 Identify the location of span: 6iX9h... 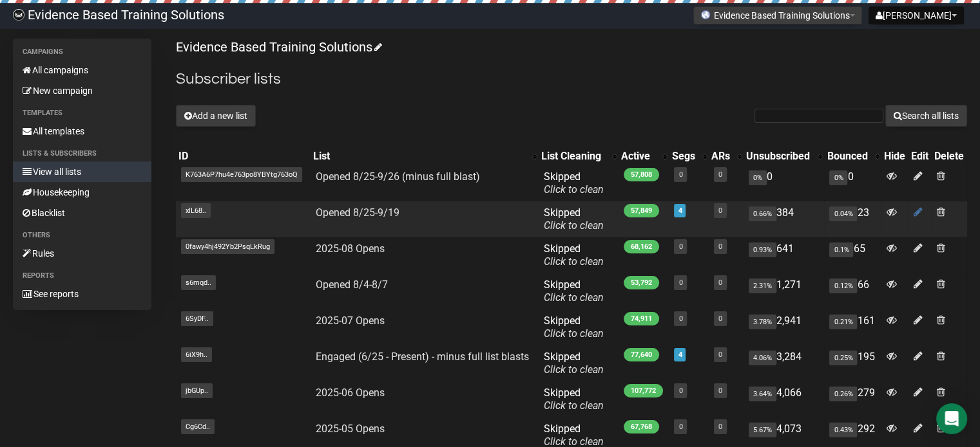
(196, 355).